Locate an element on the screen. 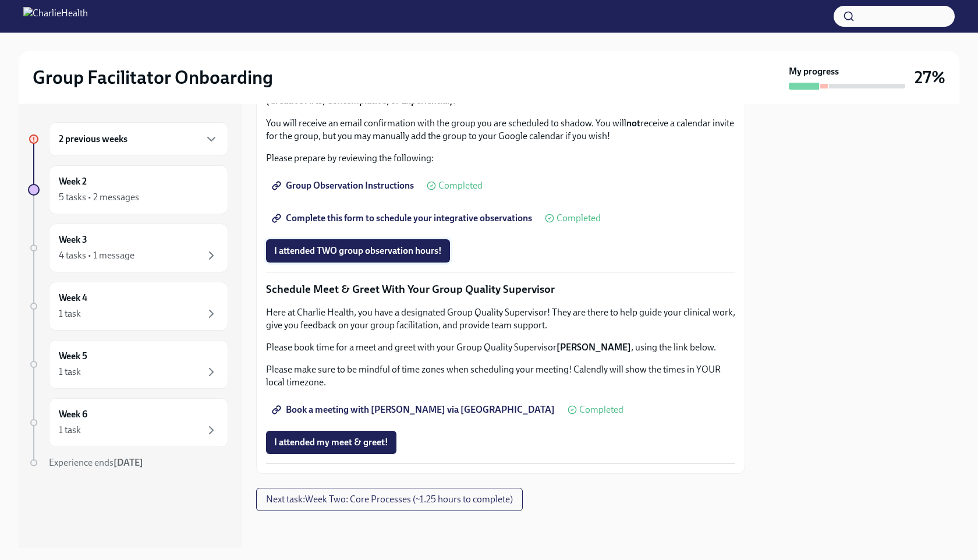 Image resolution: width=978 pixels, height=560 pixels. a: Week 25 tasks • 2 messages is located at coordinates (128, 190).